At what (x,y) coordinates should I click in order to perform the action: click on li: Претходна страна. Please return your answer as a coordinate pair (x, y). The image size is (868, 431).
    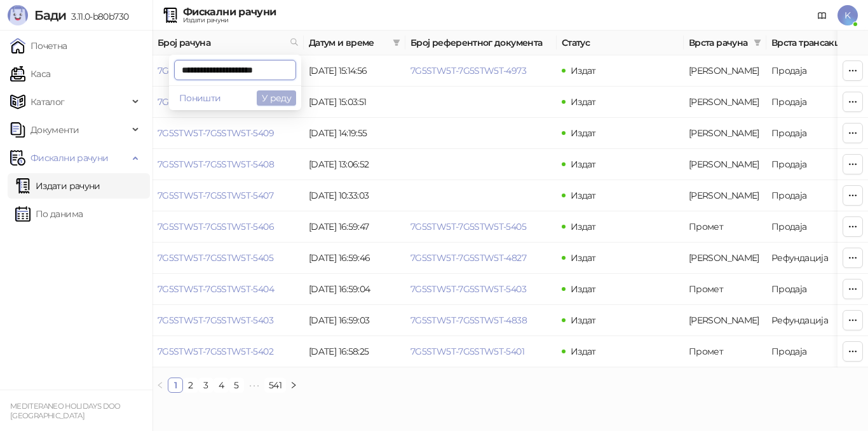
    Looking at the image, I should click on (160, 385).